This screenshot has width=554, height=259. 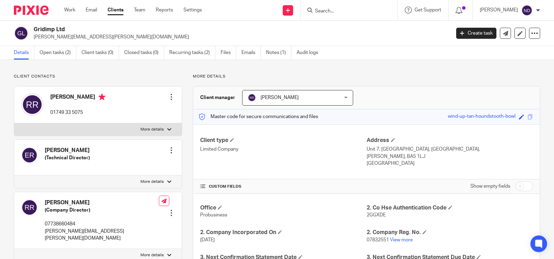 What do you see at coordinates (78, 113) in the screenshot?
I see `p: 01749 33 5075` at bounding box center [78, 113].